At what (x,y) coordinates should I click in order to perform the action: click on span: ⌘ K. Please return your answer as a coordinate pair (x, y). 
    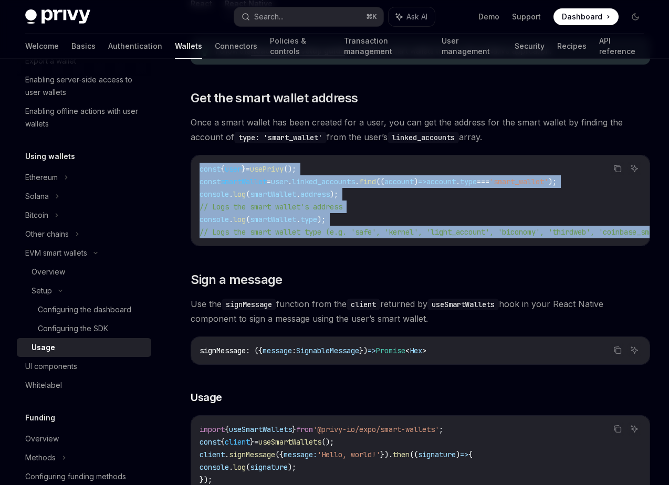
    Looking at the image, I should click on (371, 17).